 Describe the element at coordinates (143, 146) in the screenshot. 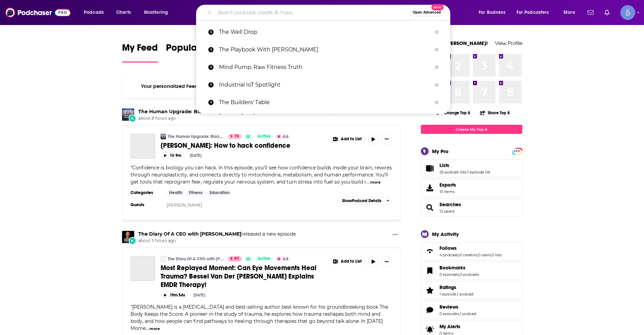

I see `a: Lisa Bilyeu: How to hack confidence` at that location.